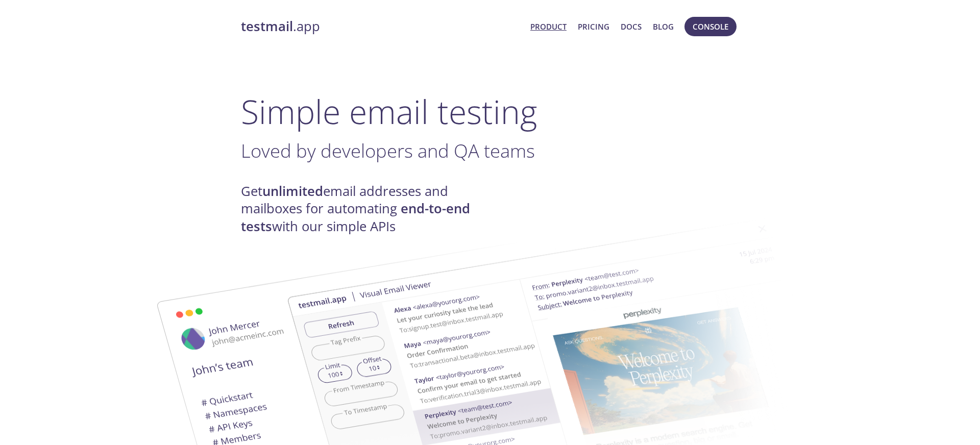  I want to click on strong: unlimited, so click(292, 190).